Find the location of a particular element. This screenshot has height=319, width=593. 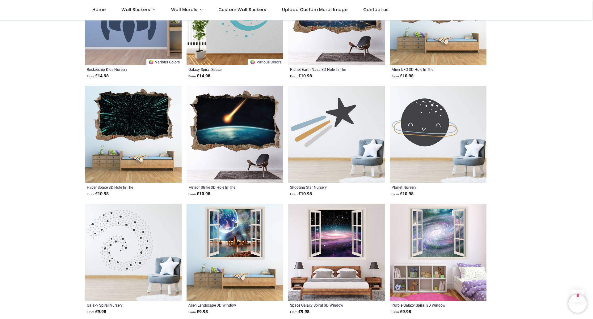

img: Galaxy Spiral Nursery Wall Sticker is located at coordinates (133, 252).